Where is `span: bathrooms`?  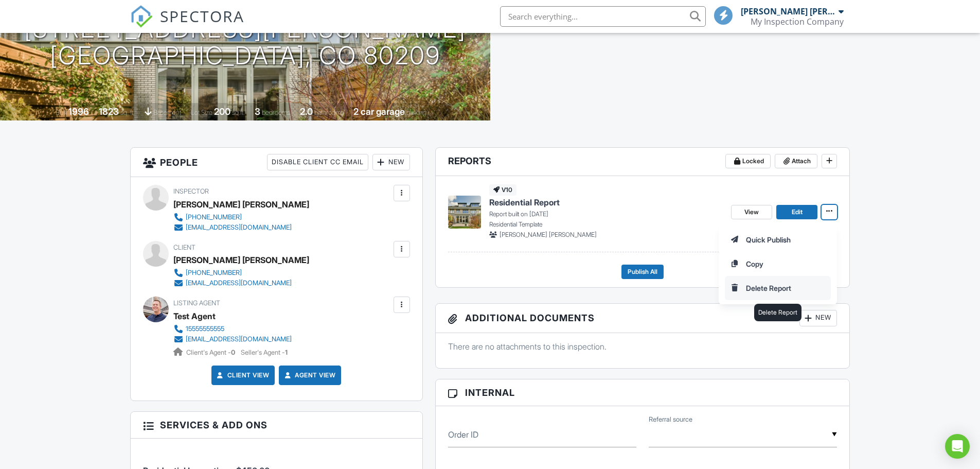 span: bathrooms is located at coordinates (329, 112).